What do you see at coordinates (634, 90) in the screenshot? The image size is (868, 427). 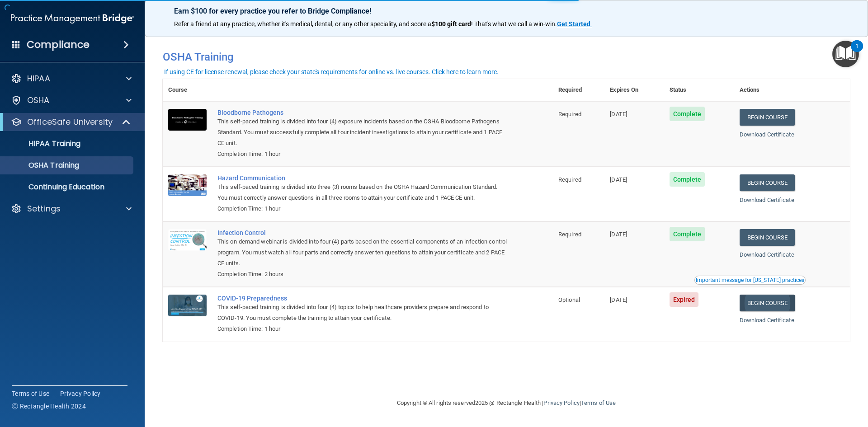 I see `th: Expires On` at bounding box center [634, 90].